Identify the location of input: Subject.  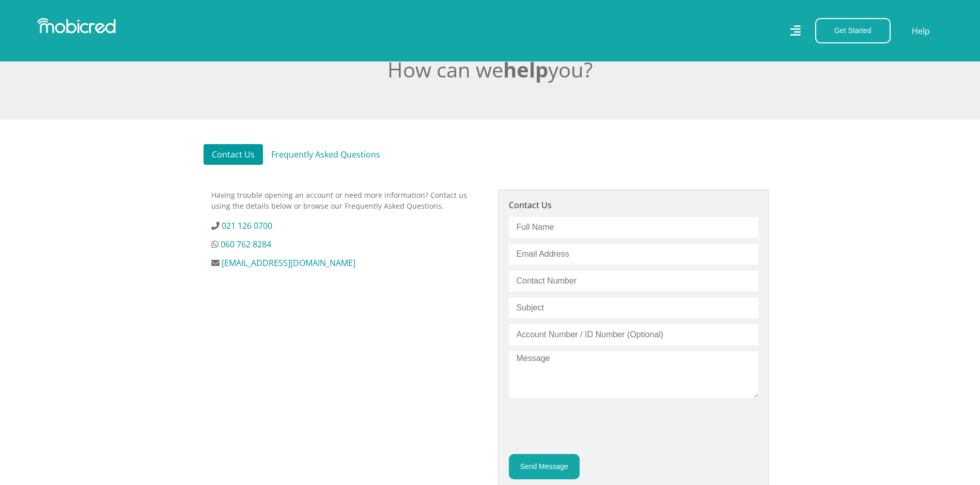
(633, 308).